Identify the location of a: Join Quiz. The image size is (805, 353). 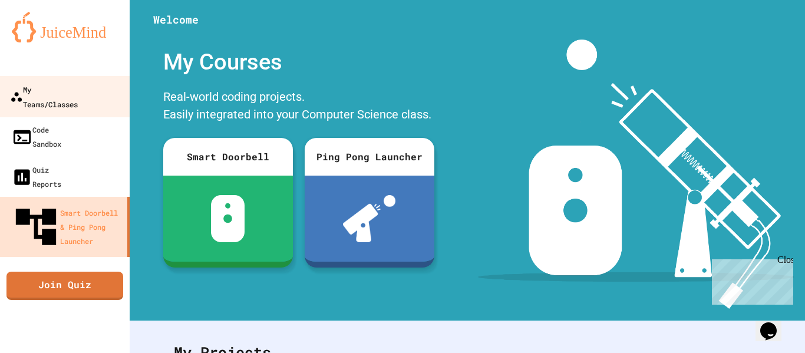
(65, 286).